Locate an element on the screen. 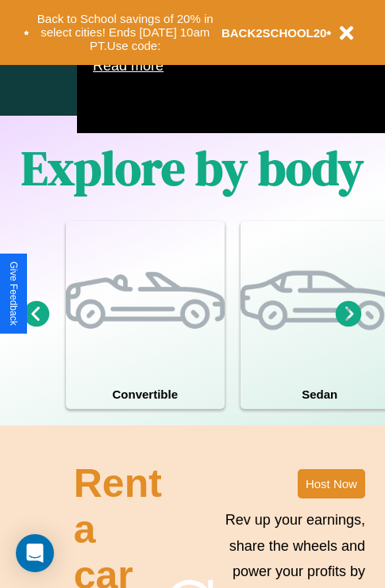 Image resolution: width=385 pixels, height=588 pixels. h4: Convertible is located at coordinates (145, 393).